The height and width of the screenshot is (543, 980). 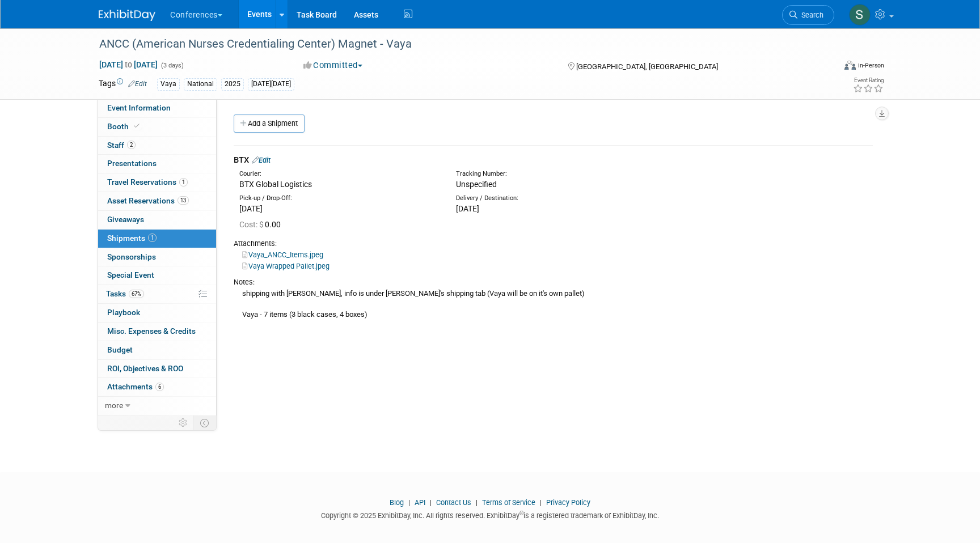 I want to click on div: Pick-up / Drop-Off:, so click(x=339, y=198).